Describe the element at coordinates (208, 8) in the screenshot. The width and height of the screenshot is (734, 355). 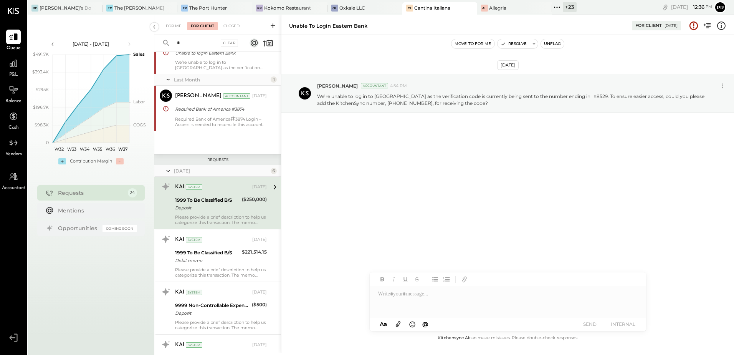
I see `div: The Port Hunter` at that location.